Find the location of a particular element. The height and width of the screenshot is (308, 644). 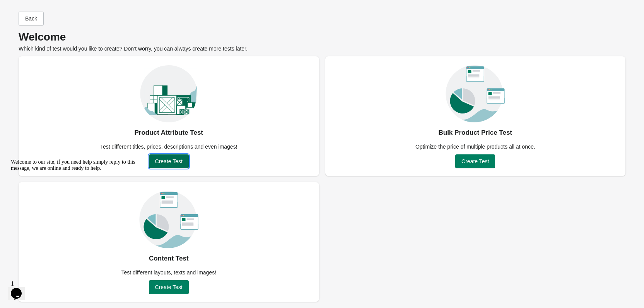

div: Content Test is located at coordinates (168, 259).